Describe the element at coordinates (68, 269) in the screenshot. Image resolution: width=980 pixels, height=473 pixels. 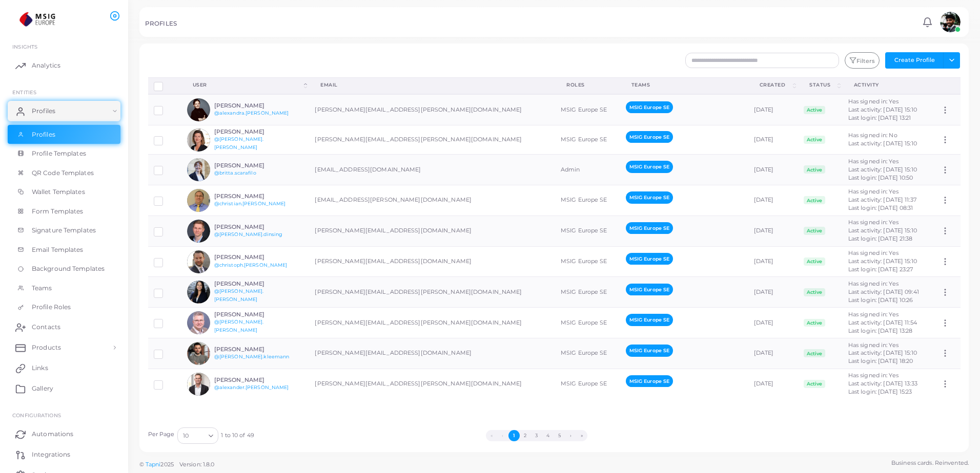
I see `span: Background Templates` at that location.